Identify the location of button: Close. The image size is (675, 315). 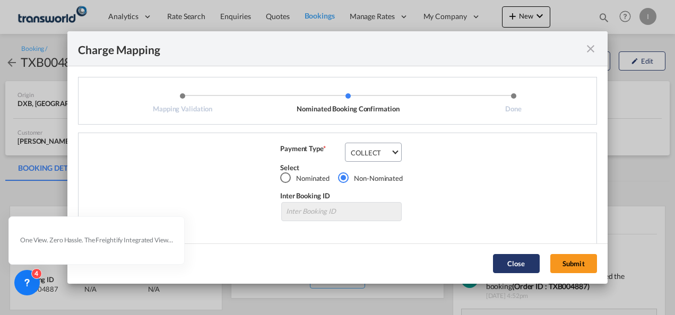
(516, 264).